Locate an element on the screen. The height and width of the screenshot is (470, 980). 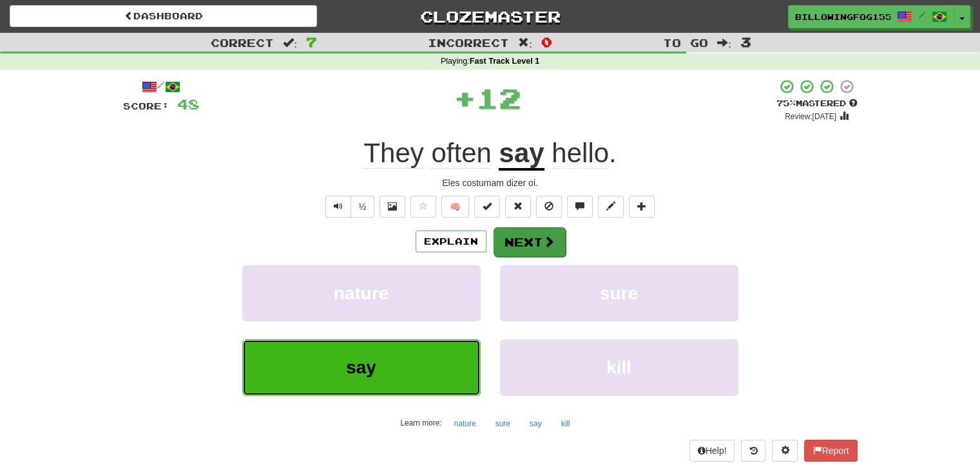
span: Correct is located at coordinates (242, 43).